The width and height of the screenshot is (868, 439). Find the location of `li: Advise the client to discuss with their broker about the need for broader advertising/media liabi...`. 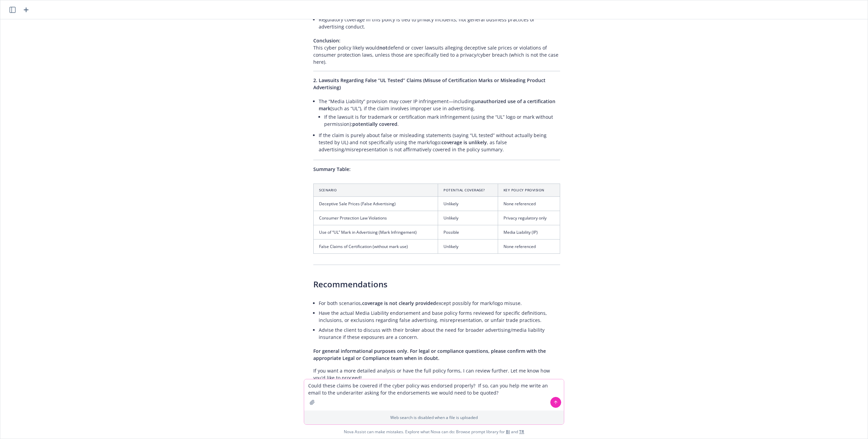

li: Advise the client to discuss with their broker about the need for broader advertising/media liabi... is located at coordinates (439, 333).